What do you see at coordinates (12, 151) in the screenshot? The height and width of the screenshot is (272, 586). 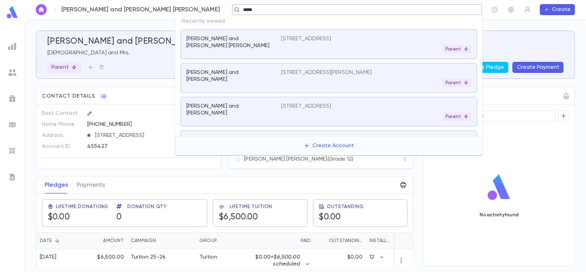 I see `img: imports_grey.530a8a0e642e233f2baf0ef88e8c9fcb.svg` at bounding box center [12, 151].